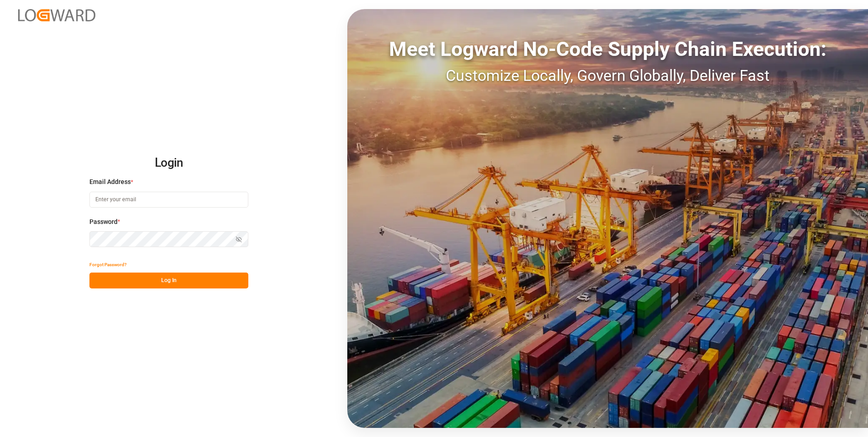 This screenshot has width=868, height=437. I want to click on span: Email Address, so click(110, 181).